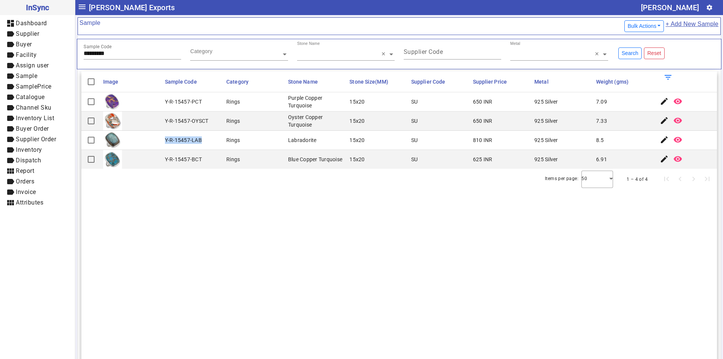 This screenshot has width=723, height=359. What do you see at coordinates (25, 181) in the screenshot?
I see `span: Orders` at bounding box center [25, 181].